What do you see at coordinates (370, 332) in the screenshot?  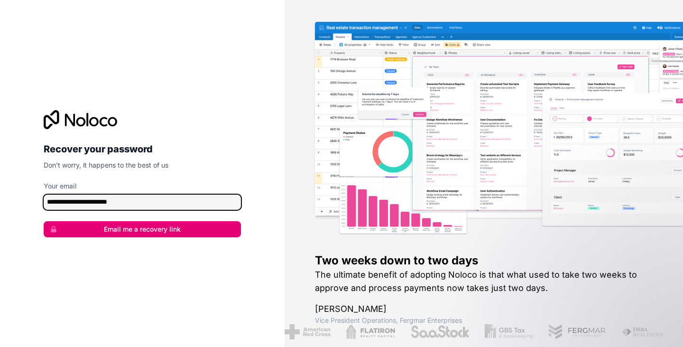 I see `img: /assets/flatiron-C8eUkumj.png` at bounding box center [370, 332].